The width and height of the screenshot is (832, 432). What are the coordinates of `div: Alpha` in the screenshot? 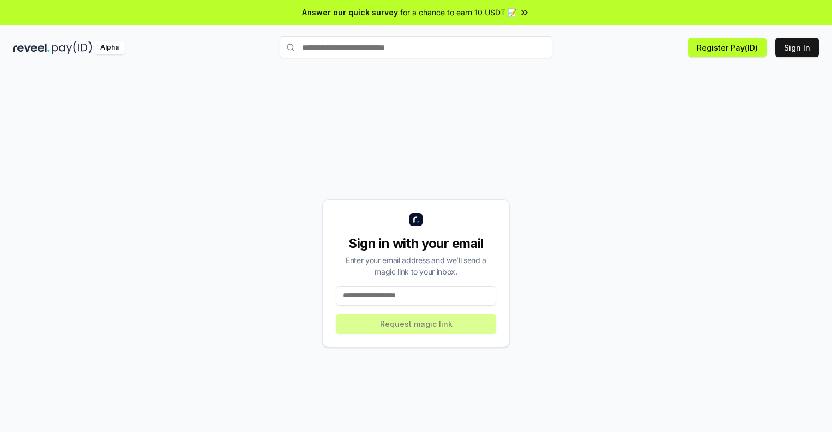 It's located at (110, 47).